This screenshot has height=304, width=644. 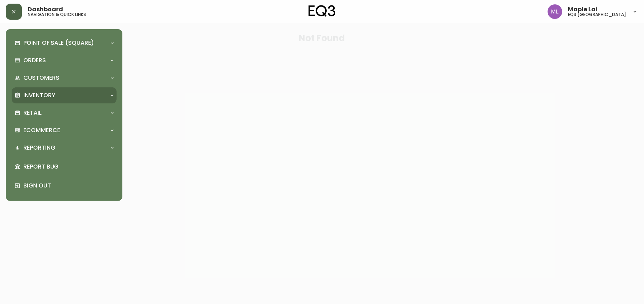 I want to click on span: Dashboard, so click(x=45, y=10).